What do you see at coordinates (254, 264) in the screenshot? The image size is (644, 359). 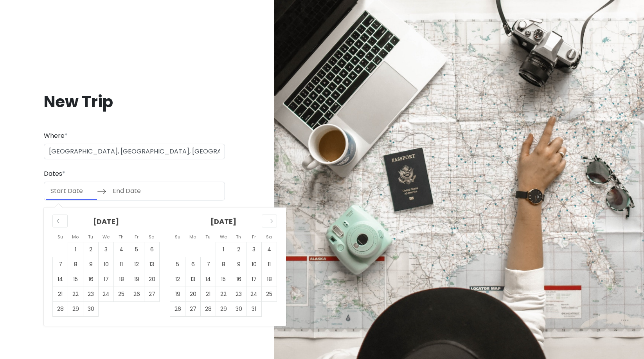 I see `td: Choose Friday, October 10, 2025 as your check-in date. It’s available.` at bounding box center [254, 264].